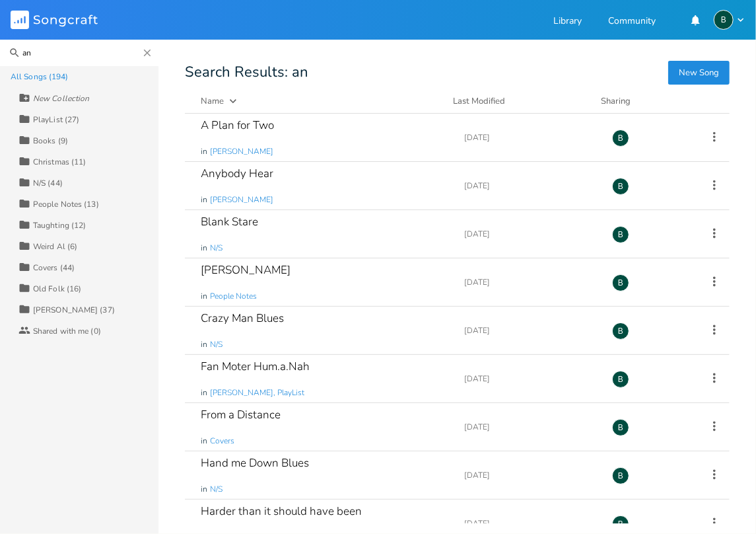 This screenshot has width=756, height=534. Describe the element at coordinates (67, 331) in the screenshot. I see `div: Shared with me (0)` at that location.